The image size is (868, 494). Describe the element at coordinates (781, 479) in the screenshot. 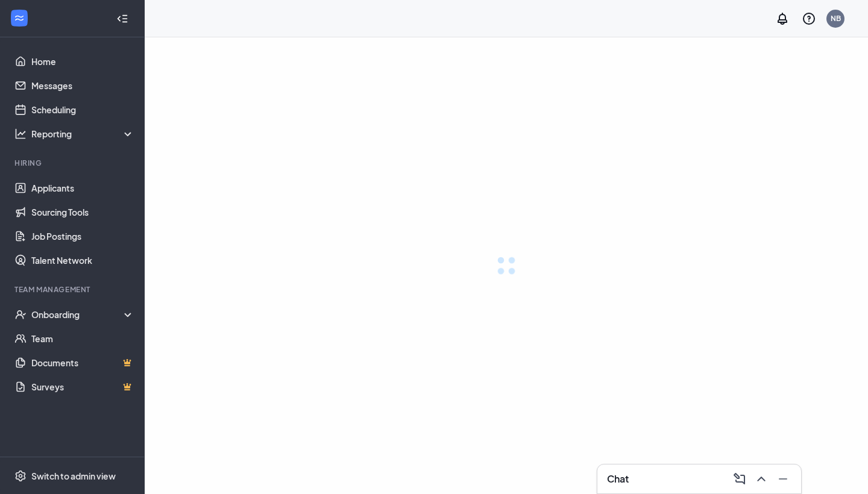

I see `button: Minimize` at that location.